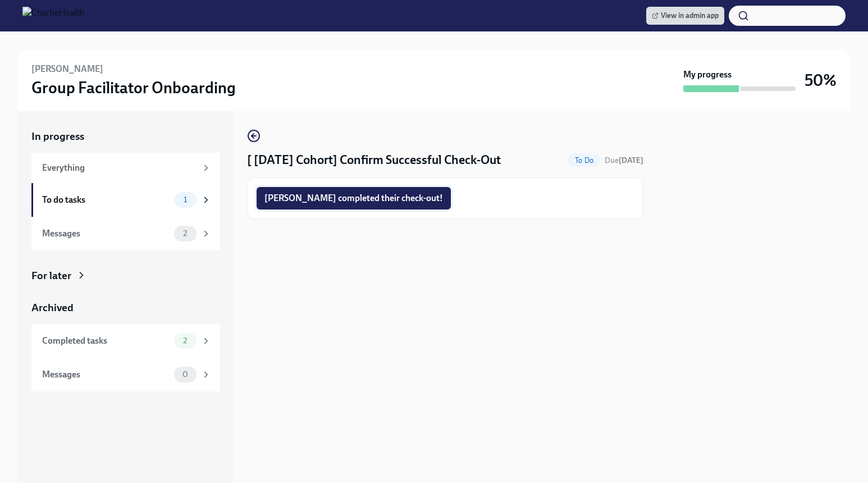 This screenshot has height=483, width=868. What do you see at coordinates (125, 375) in the screenshot?
I see `a: Messages0` at bounding box center [125, 375].